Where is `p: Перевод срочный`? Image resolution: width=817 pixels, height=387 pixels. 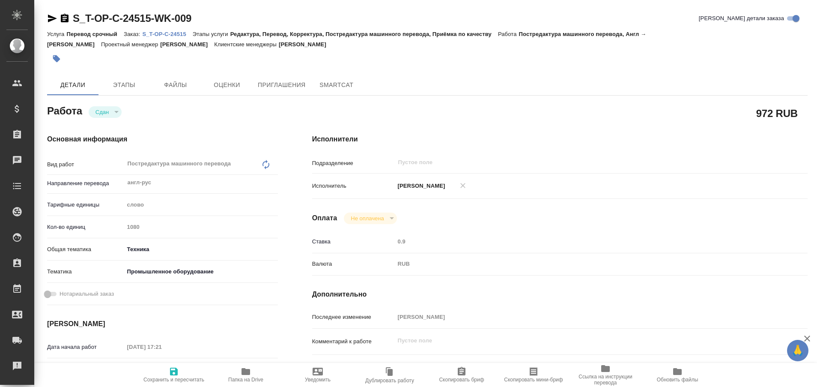 p: Перевод срочный is located at coordinates (95, 34).